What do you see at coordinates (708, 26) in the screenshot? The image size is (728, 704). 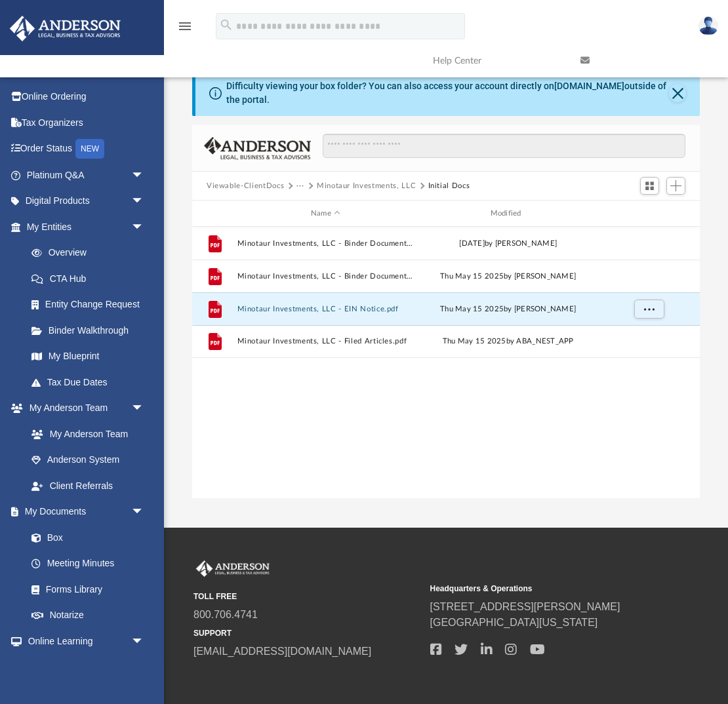 I see `img: User Pic` at bounding box center [708, 26].